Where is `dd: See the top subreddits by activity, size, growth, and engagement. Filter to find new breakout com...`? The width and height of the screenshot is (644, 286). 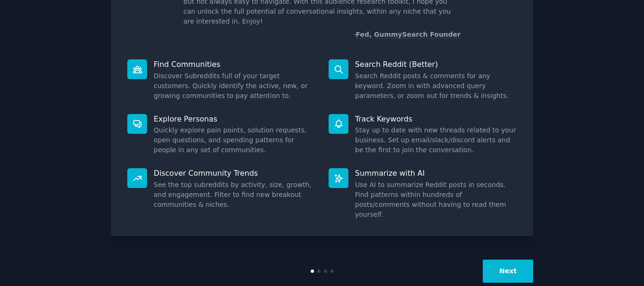
dd: See the top subreddits by activity, size, growth, and engagement. Filter to find new breakout com... is located at coordinates (234, 195).